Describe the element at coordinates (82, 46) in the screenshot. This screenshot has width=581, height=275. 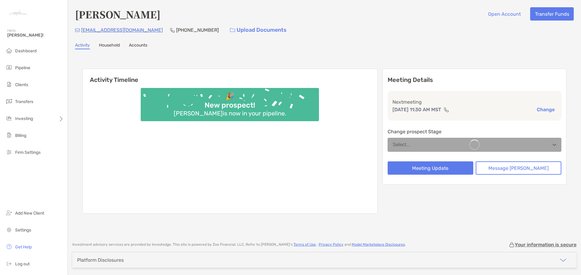
I see `a: Activity` at that location.